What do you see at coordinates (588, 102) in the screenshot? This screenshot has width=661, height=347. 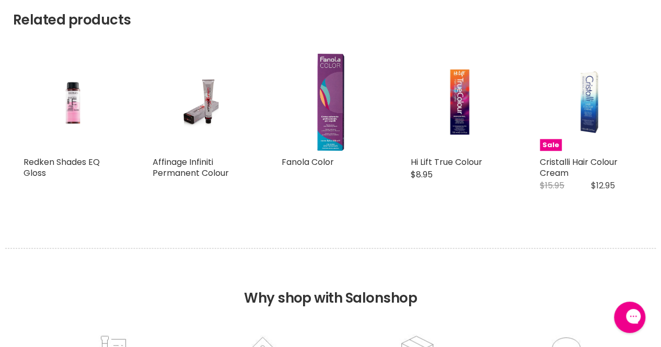 I see `a: Cristalli Hair Colour Cream Sale` at bounding box center [588, 102].